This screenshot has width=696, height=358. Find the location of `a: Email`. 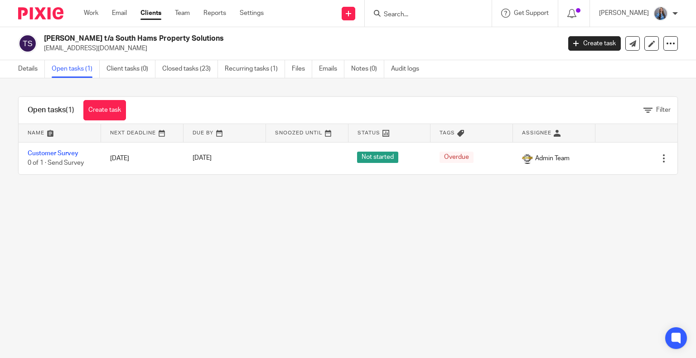

a: Email is located at coordinates (119, 13).